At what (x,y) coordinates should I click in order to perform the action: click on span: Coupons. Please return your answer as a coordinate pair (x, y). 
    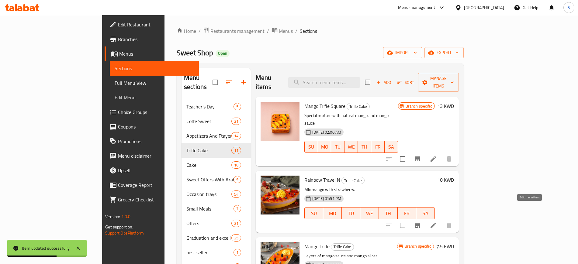
    Looking at the image, I should click on (156, 127).